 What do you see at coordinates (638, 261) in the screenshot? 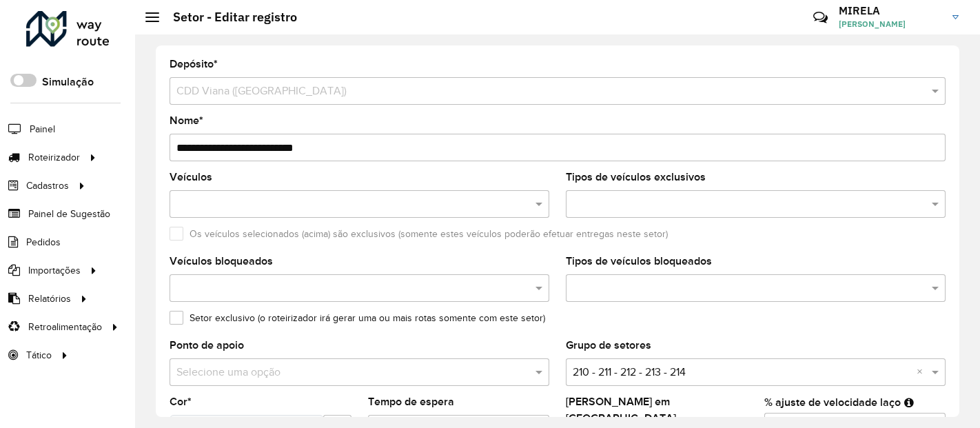
I see `label: Tipos de veículos bloqueados` at bounding box center [638, 261].